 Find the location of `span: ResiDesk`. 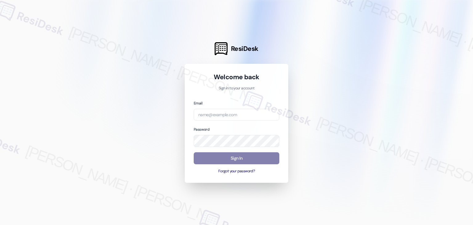

span: ResiDesk is located at coordinates (244, 49).